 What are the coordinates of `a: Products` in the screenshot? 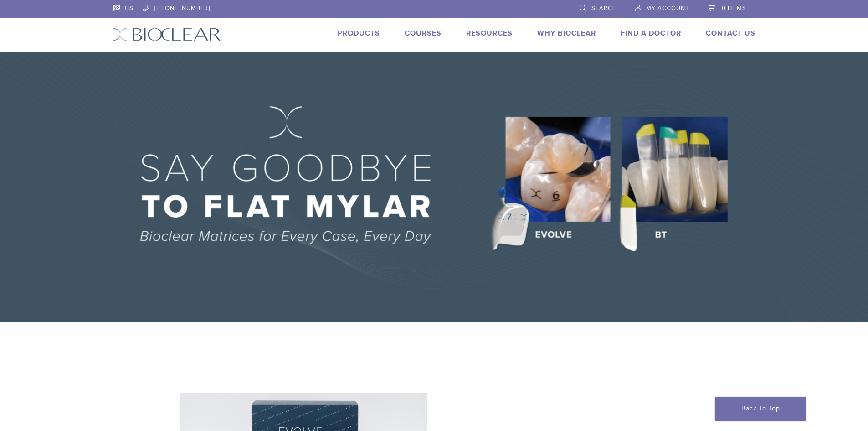 It's located at (358, 33).